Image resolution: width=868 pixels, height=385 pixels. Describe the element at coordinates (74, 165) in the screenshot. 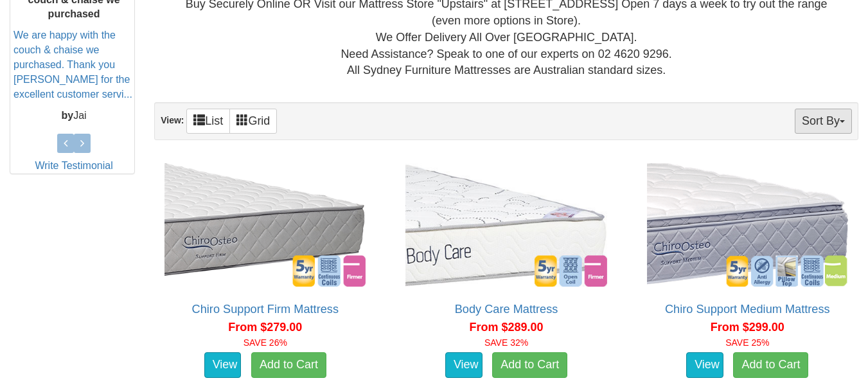

I see `a: Write Testimonial` at that location.